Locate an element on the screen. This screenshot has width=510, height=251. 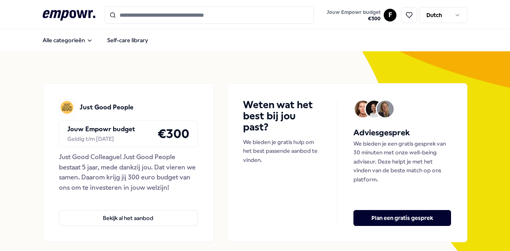
input: Search for products, categories or subcategories is located at coordinates (210, 15).